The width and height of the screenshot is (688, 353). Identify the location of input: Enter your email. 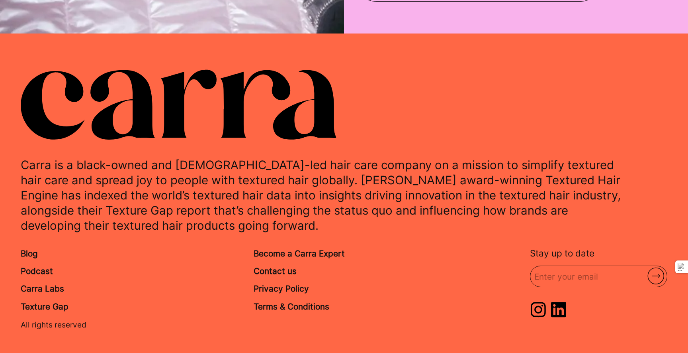
(590, 276).